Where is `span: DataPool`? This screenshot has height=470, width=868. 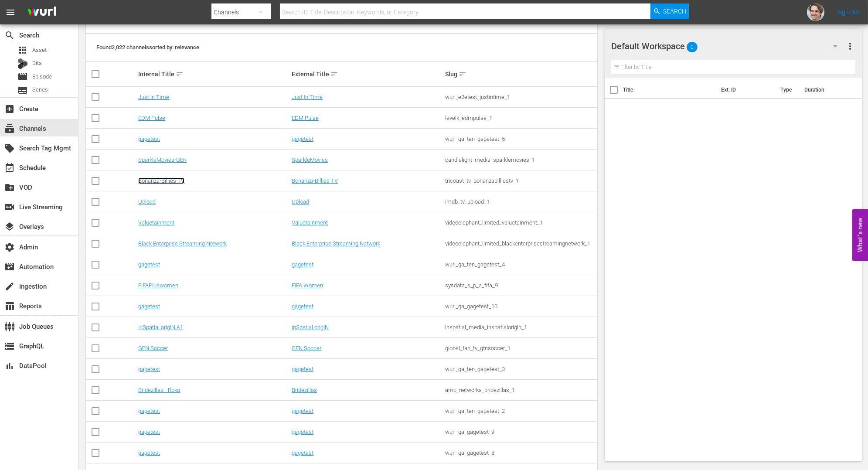 span: DataPool is located at coordinates (10, 366).